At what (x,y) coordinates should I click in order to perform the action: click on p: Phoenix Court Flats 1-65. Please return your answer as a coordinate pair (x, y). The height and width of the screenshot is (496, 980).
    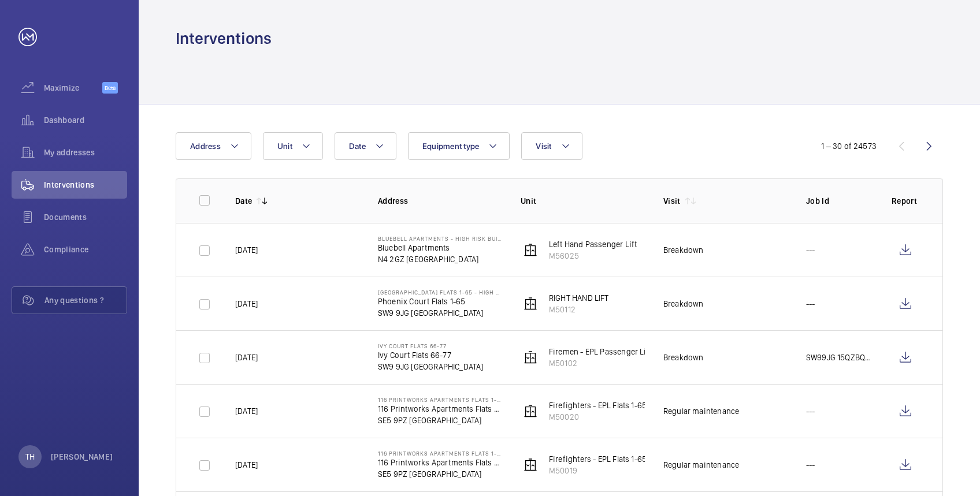
    Looking at the image, I should click on (439, 302).